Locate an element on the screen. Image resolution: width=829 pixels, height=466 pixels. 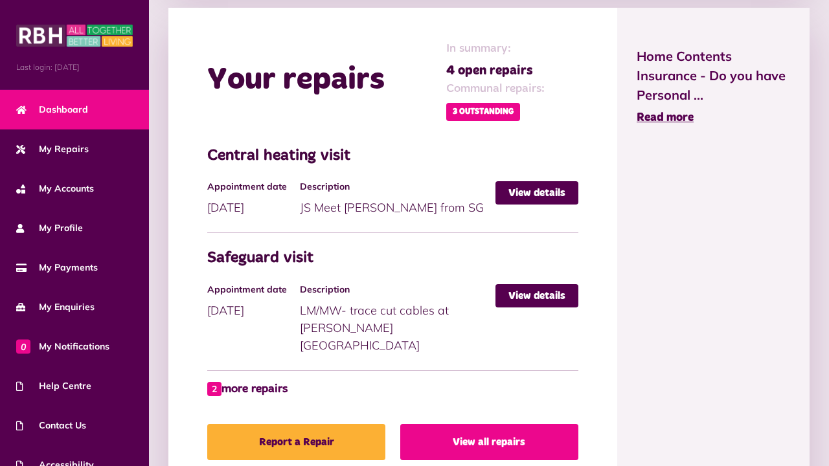
span: Communal repairs: is located at coordinates (495, 89).